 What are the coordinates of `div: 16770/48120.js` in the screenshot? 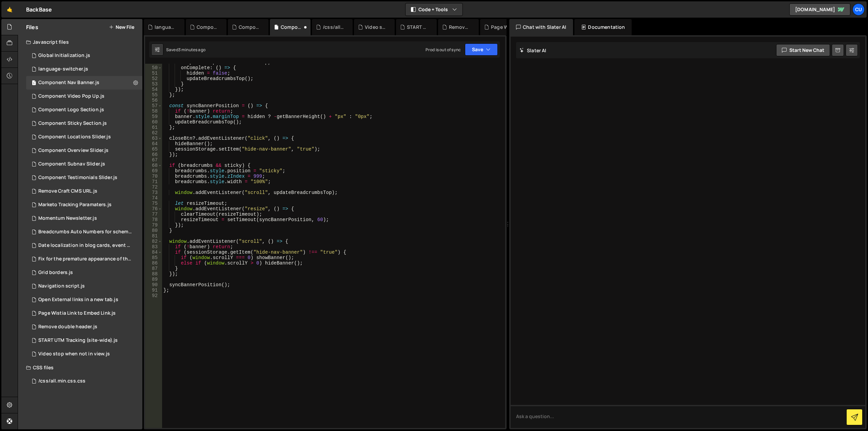 It's located at (84, 286).